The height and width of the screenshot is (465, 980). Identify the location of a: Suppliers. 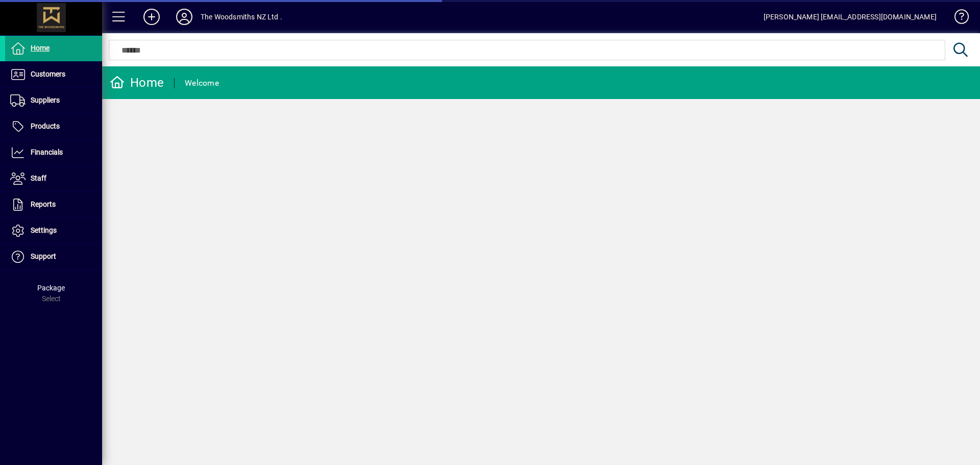
(53, 100).